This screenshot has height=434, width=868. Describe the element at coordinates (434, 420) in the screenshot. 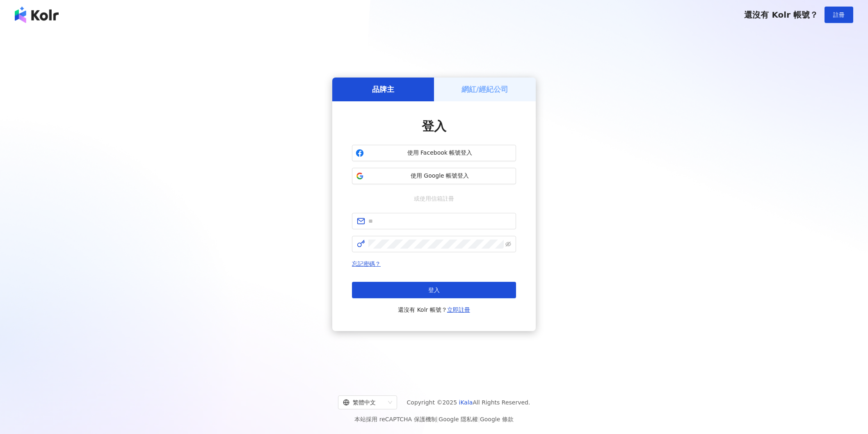

I see `span: 本站採用 reCAPTCHA 保護機制` at that location.